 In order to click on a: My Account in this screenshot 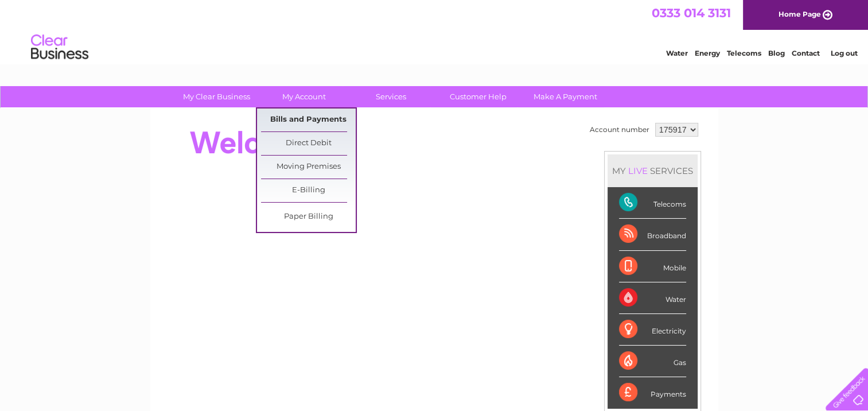, I will do `click(303, 96)`.